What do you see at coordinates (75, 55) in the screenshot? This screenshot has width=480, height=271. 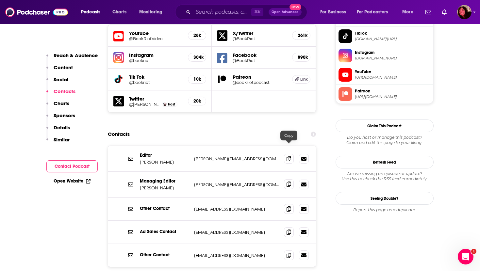 I see `p: Reach & Audience` at bounding box center [75, 55].